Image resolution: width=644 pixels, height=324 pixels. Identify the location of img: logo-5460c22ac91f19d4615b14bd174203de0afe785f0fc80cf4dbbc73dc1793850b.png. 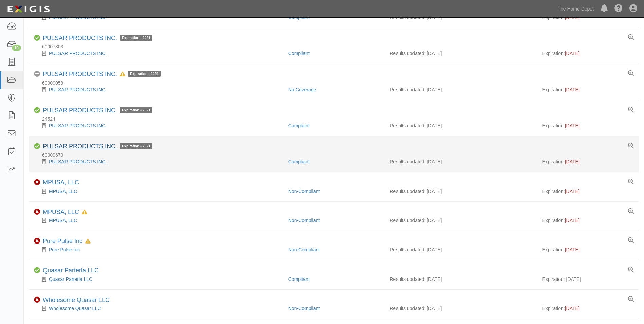
(29, 9).